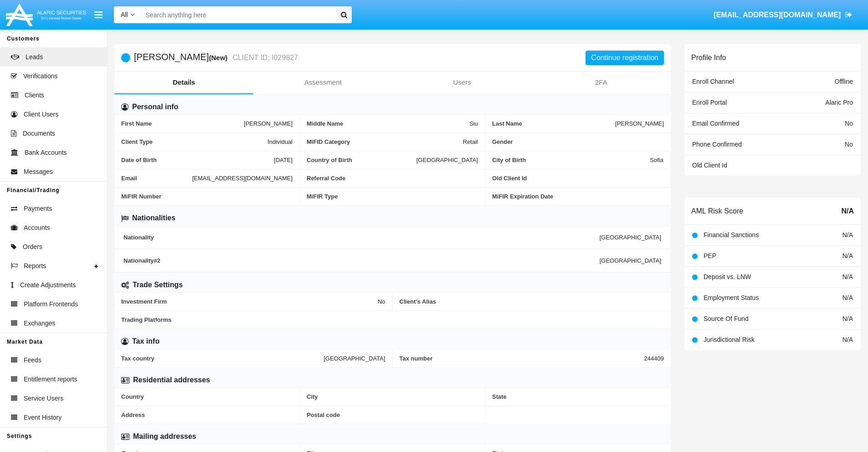 This screenshot has width=868, height=452. What do you see at coordinates (729, 339) in the screenshot?
I see `span: Jurisdictional Risk` at bounding box center [729, 339].